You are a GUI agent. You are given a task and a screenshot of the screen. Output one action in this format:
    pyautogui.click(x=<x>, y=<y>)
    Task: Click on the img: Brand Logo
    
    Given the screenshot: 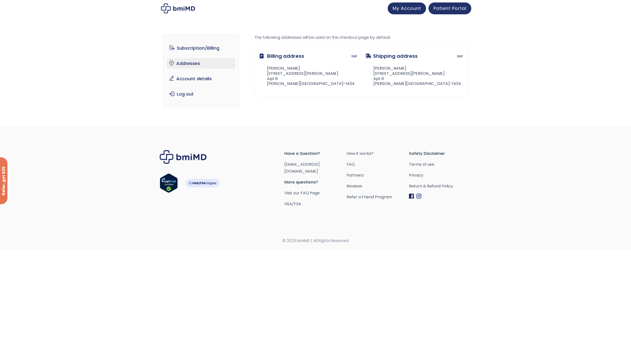 What is the action you would take?
    pyautogui.click(x=183, y=157)
    